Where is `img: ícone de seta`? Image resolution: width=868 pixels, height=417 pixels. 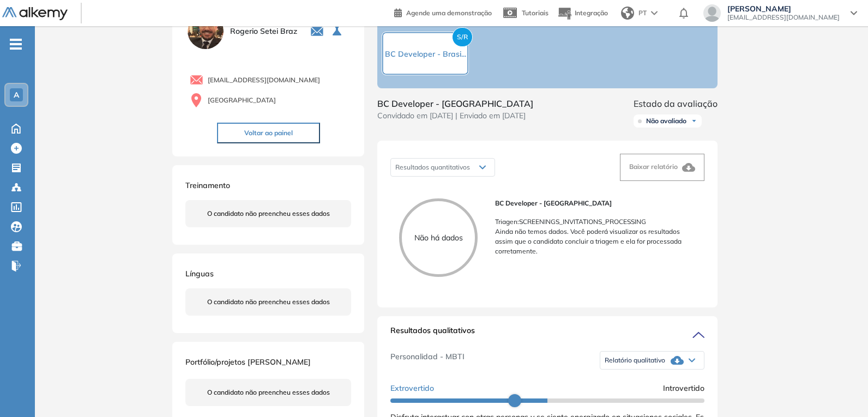
img: ícone de seta is located at coordinates (694, 121).